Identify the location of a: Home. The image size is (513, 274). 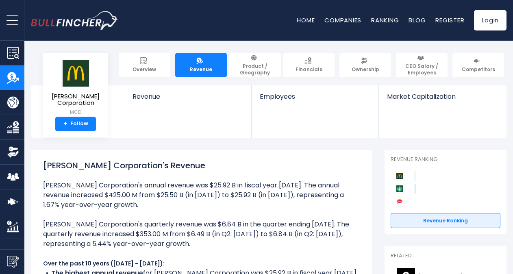
(306, 20).